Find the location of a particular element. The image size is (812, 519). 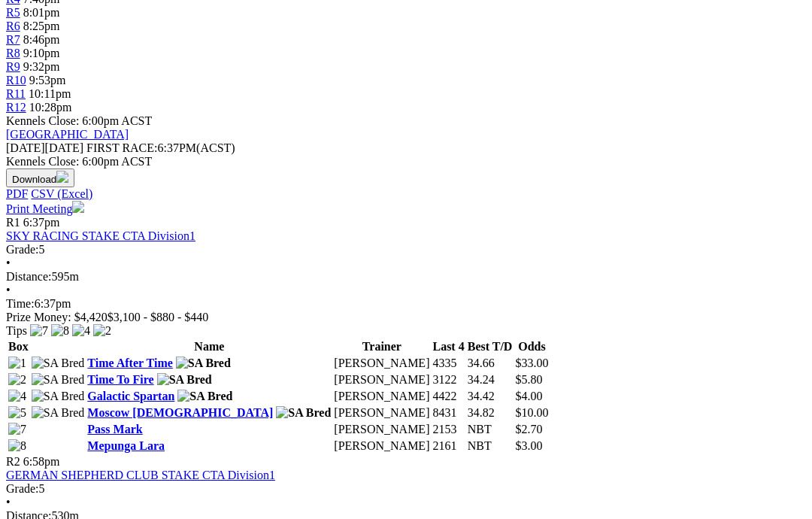

div: 595m is located at coordinates (406, 276).